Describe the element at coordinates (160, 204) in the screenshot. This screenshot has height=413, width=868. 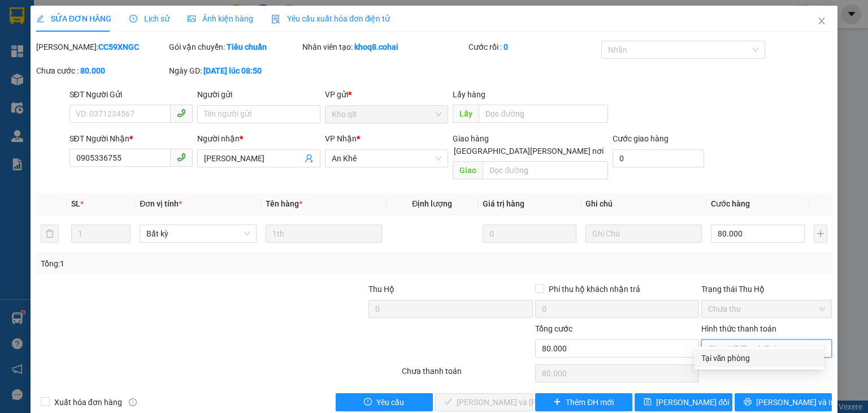
I see `span: Đơn vị tính` at that location.